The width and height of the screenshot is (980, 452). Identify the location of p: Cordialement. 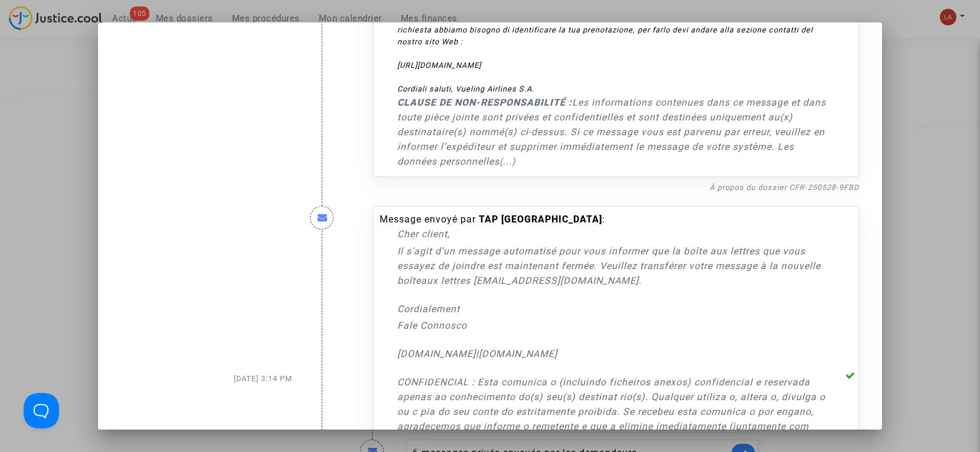
(613, 308).